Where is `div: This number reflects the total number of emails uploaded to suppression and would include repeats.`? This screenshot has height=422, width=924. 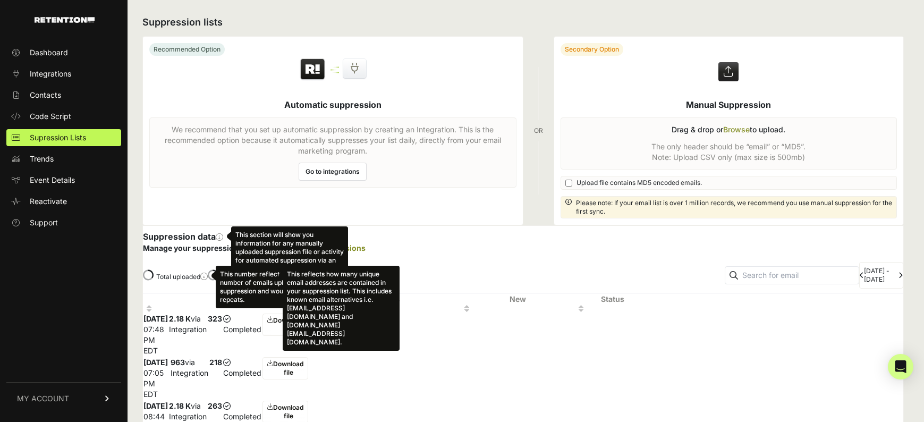
div: This number reflects the total number of emails uploaded to suppression and would include repeats. is located at coordinates (274, 287).